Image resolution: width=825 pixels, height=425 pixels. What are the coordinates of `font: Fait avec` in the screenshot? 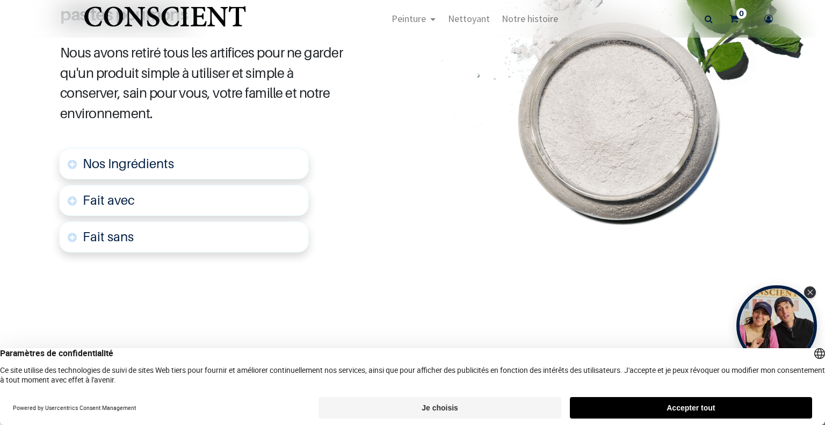 It's located at (108, 200).